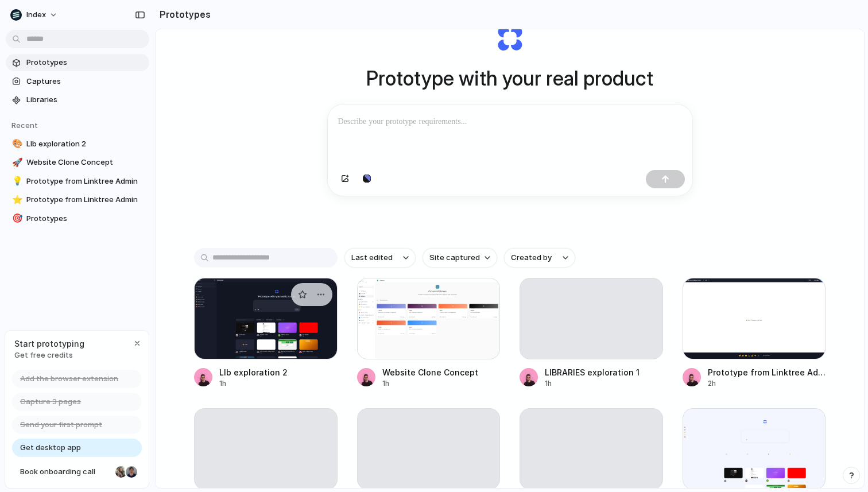 This screenshot has width=868, height=492. What do you see at coordinates (754, 333) in the screenshot?
I see `a: Prototype from Linktree AdminPrototype from Linktree Admin2h` at bounding box center [754, 333].